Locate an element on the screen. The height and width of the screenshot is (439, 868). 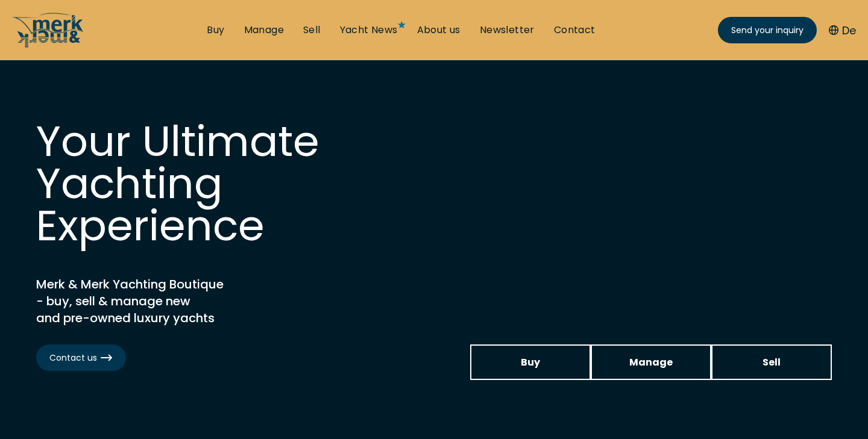
a: Newsletter is located at coordinates (507, 31).